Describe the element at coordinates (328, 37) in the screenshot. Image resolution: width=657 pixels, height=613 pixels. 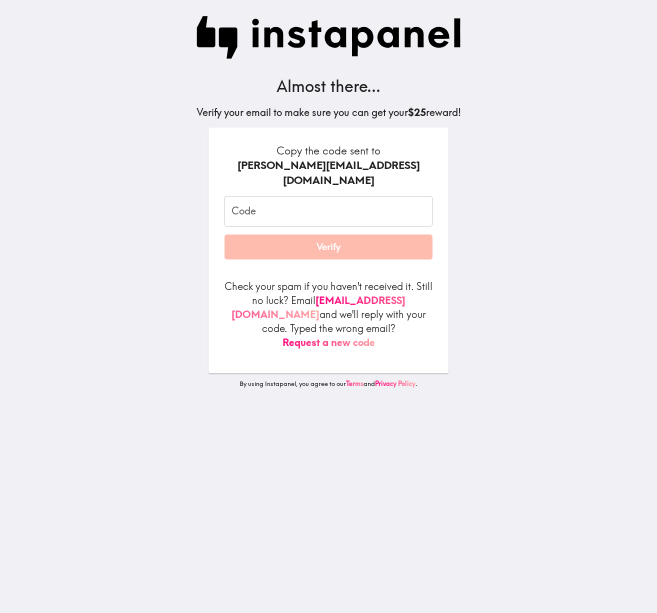
I see `img: Instapanel` at that location.